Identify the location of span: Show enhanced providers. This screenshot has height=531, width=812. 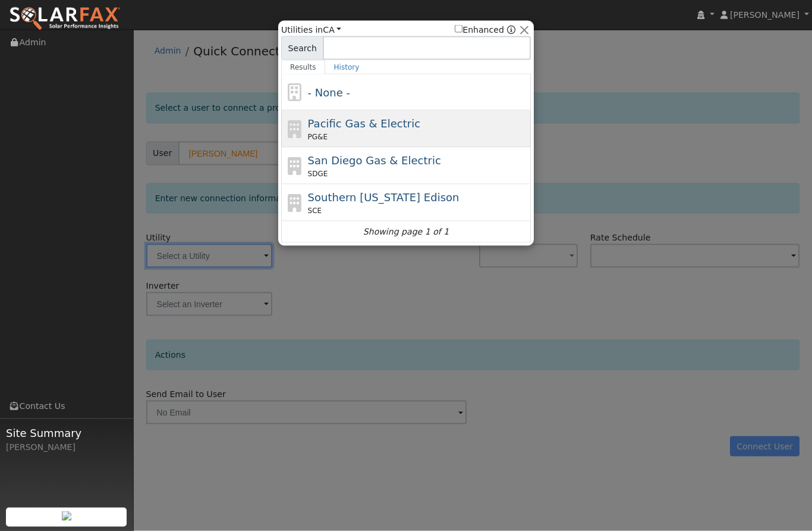
(485, 30).